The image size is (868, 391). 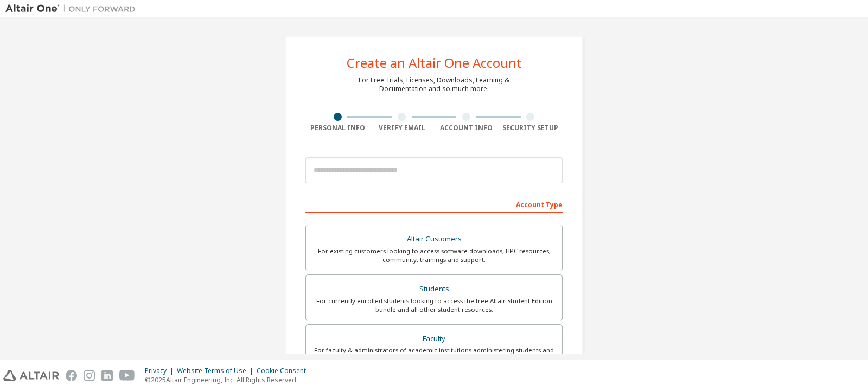 I want to click on div: Personal Info, so click(x=338, y=128).